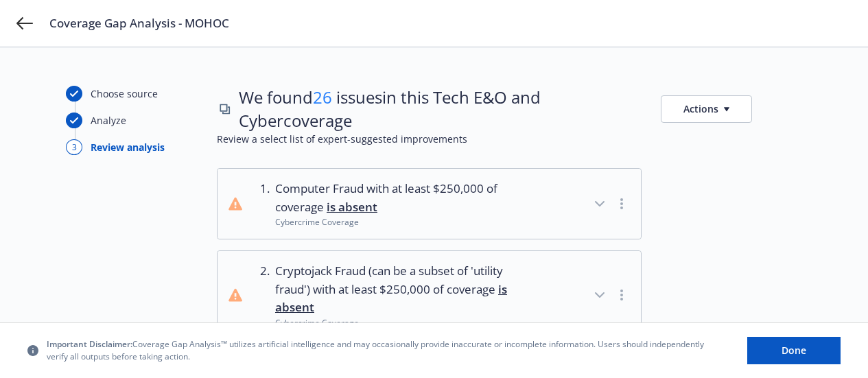  Describe the element at coordinates (509, 139) in the screenshot. I see `span: Review a select list of expert-suggested improvements` at that location.